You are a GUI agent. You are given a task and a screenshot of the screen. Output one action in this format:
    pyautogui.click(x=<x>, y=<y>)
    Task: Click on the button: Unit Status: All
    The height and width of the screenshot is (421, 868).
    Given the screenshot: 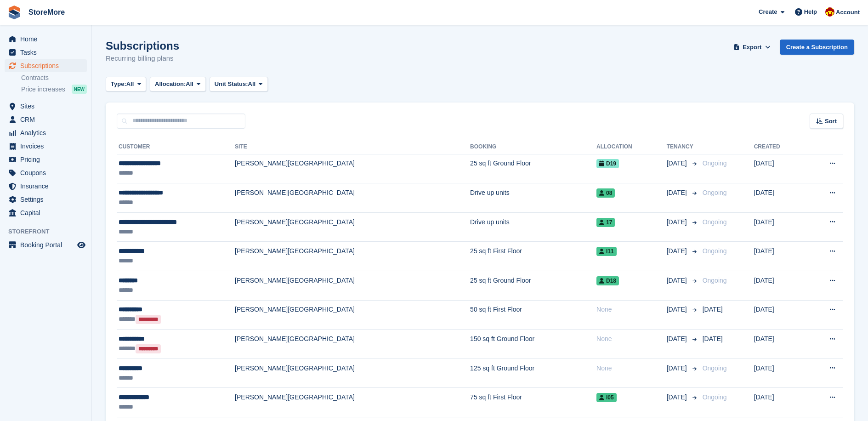 What is the action you would take?
    pyautogui.click(x=238, y=85)
    